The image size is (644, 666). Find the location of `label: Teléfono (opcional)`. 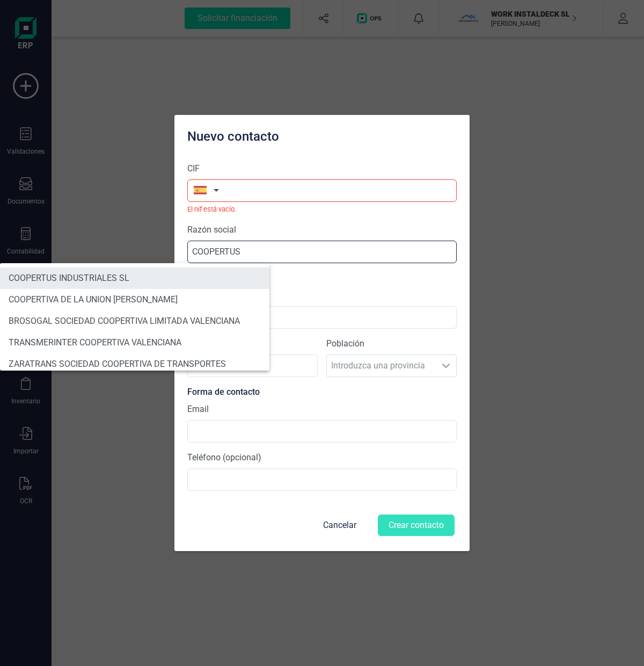

label: Teléfono (opcional) is located at coordinates (224, 457).